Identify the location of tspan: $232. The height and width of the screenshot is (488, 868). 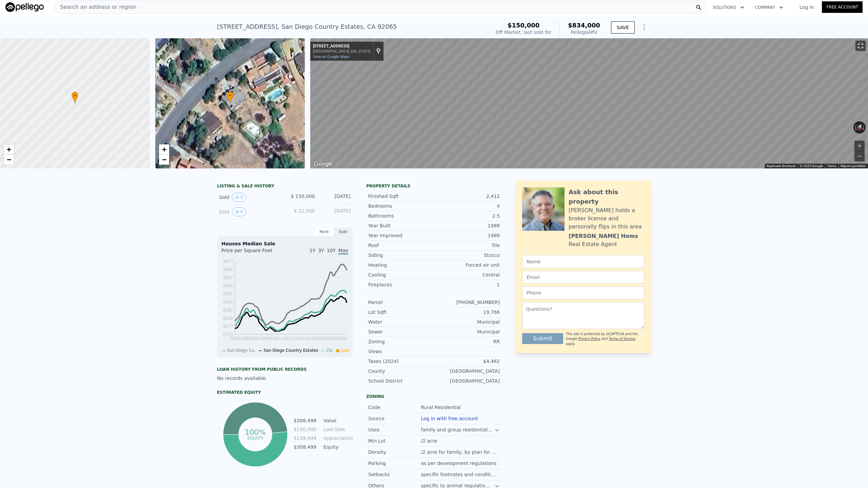
(228, 318).